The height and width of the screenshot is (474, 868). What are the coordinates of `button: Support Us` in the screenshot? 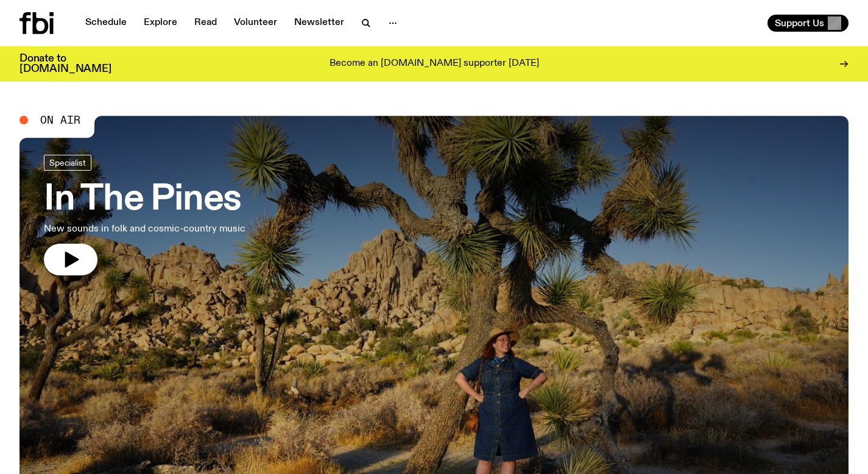 It's located at (807, 23).